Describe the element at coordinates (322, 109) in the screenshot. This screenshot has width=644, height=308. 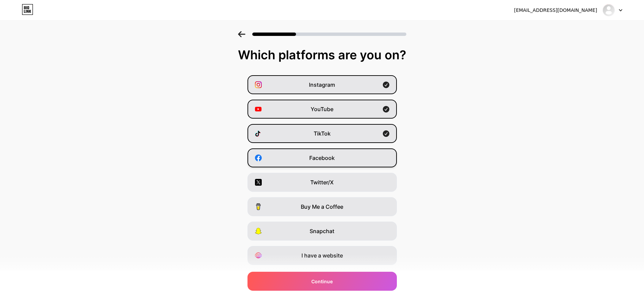
I see `span: YouTube` at that location.